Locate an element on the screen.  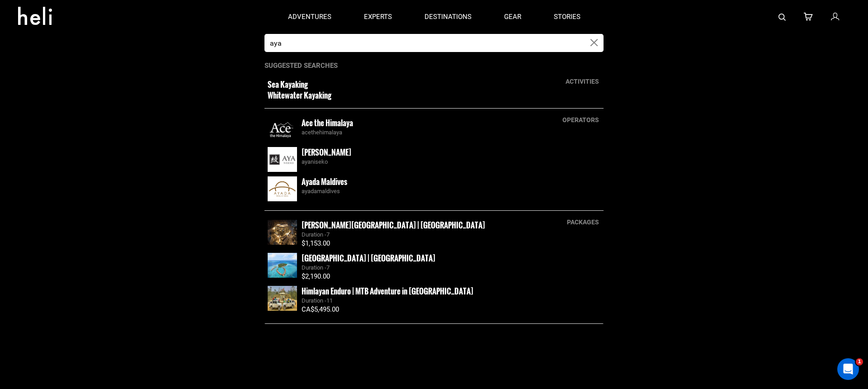
div: ayaniseko is located at coordinates (451, 162).